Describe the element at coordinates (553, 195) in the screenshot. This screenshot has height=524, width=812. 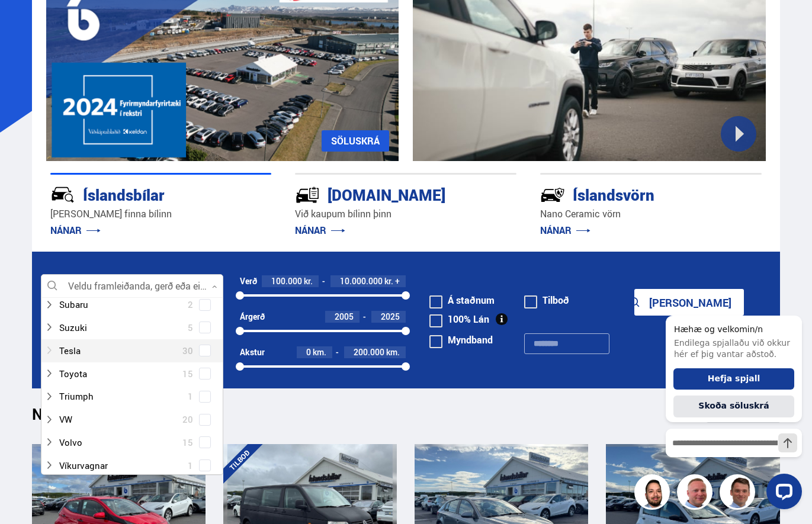
I see `img: -Svtn6bYgwAsiwNX.svg` at that location.